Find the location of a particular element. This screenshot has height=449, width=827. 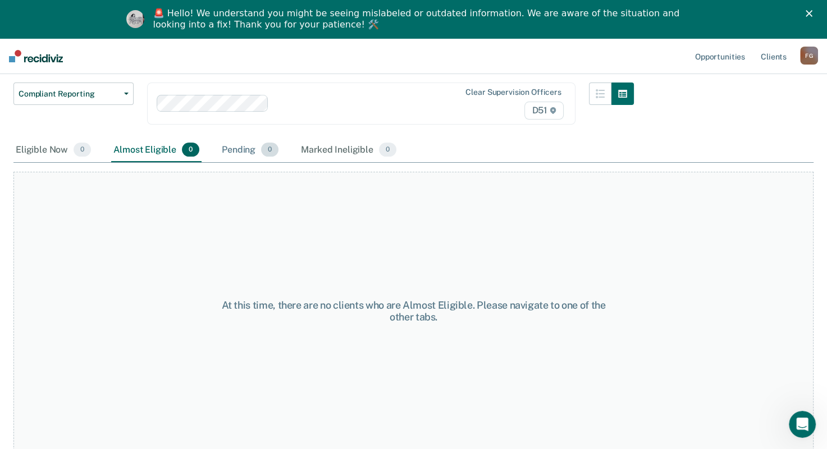

div: Almost Eligible0 is located at coordinates (156, 151).